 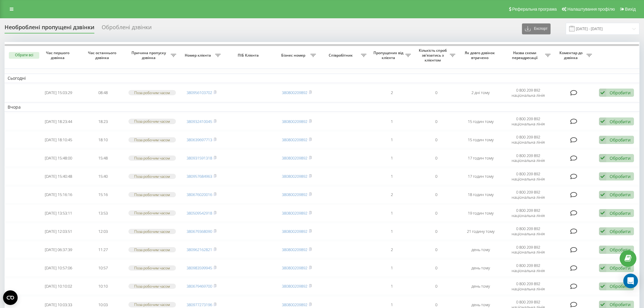 I want to click on span: Кількість спроб зв'язатись з клієнтом, so click(x=433, y=55).